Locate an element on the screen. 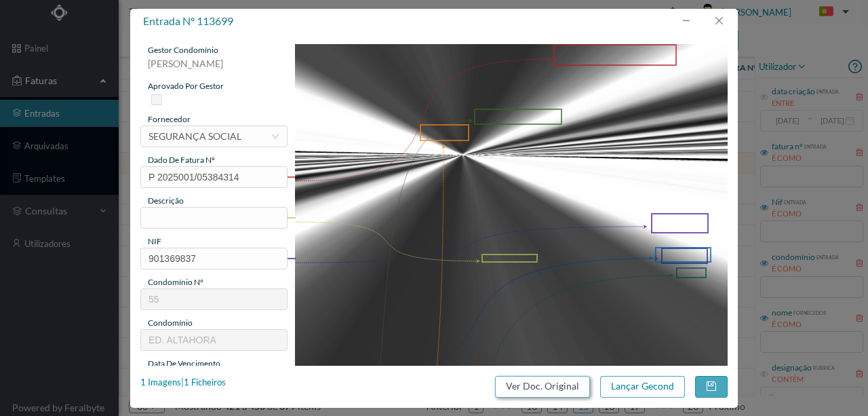 This screenshot has height=416, width=868. div: 1 Imagens | 1 Ficheiros is located at coordinates (183, 383).